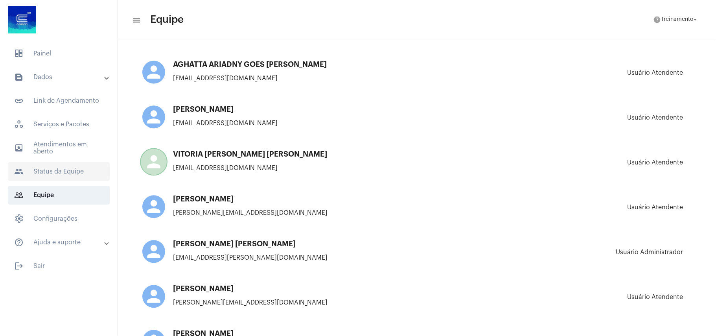 This screenshot has width=716, height=336. I want to click on span: Serviços e Pacotes, so click(59, 124).